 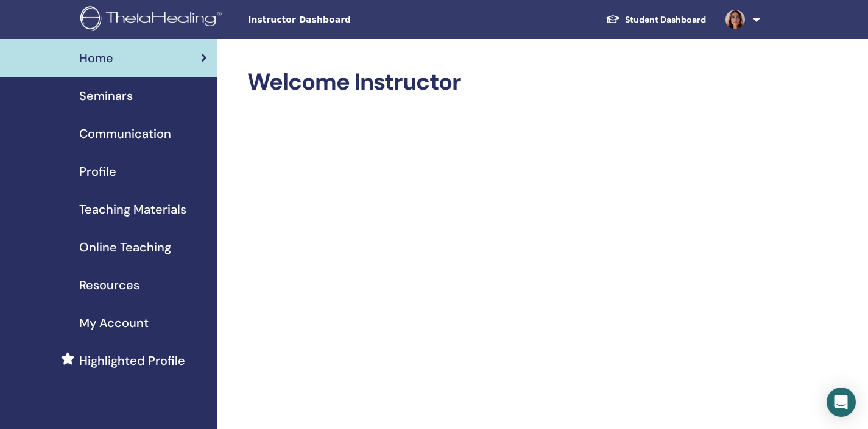 What do you see at coordinates (613, 19) in the screenshot?
I see `img: graduation-cap-white.svg` at bounding box center [613, 19].